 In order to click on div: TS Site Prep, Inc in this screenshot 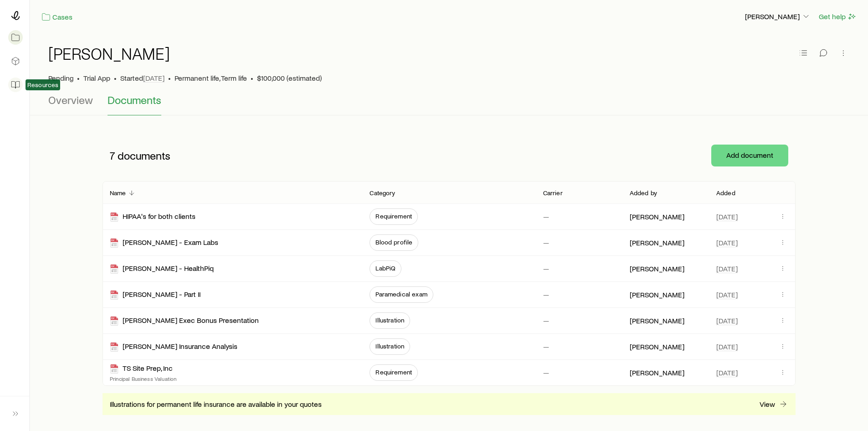, I will do `click(141, 369)`.